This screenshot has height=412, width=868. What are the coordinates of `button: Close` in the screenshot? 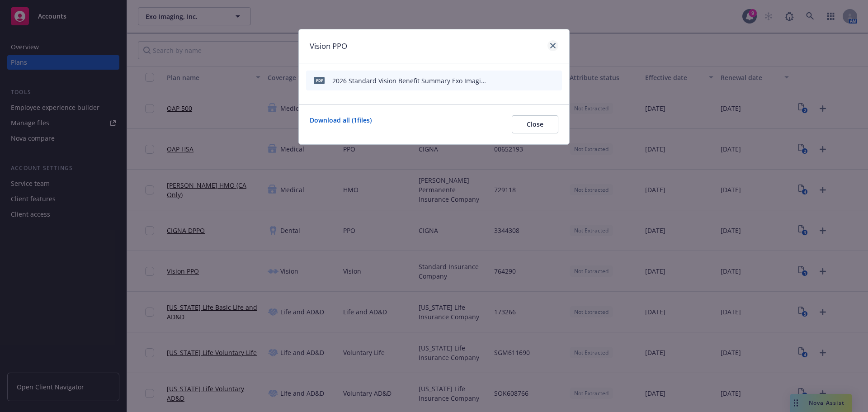 It's located at (535, 124).